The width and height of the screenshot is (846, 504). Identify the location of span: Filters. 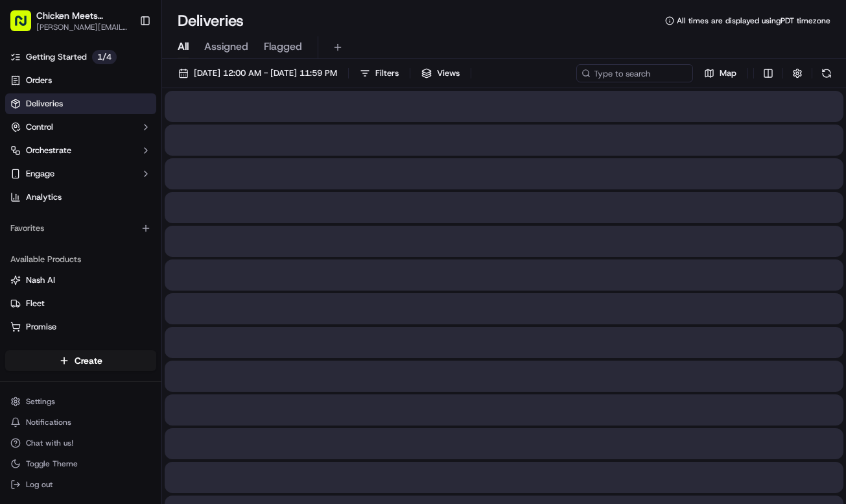
(387, 73).